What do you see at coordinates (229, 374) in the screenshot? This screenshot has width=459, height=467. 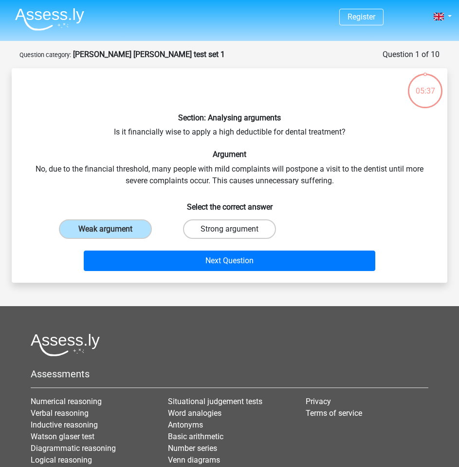 I see `h5: Assessments` at bounding box center [229, 374].